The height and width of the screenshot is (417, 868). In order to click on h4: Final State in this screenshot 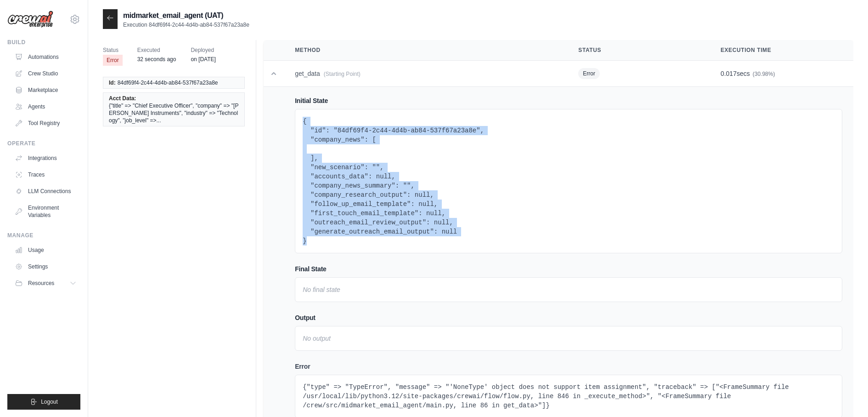, I will do `click(569, 269)`.